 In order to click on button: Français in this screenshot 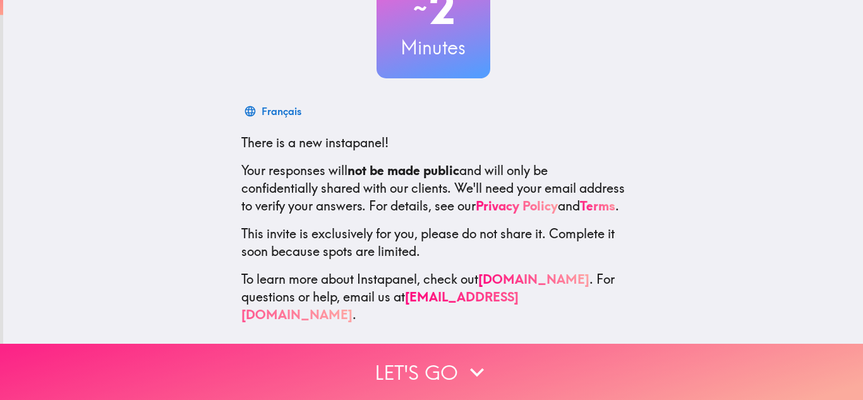, I will do `click(274, 111)`.